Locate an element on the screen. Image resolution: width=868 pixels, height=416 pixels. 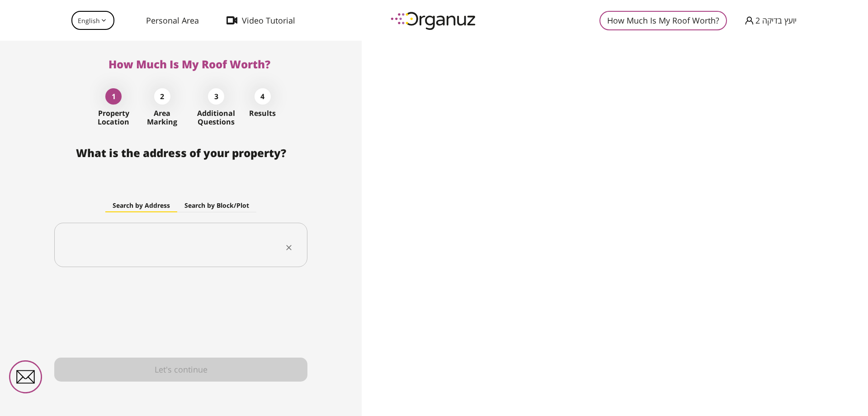
div: 1 is located at coordinates (114, 96).